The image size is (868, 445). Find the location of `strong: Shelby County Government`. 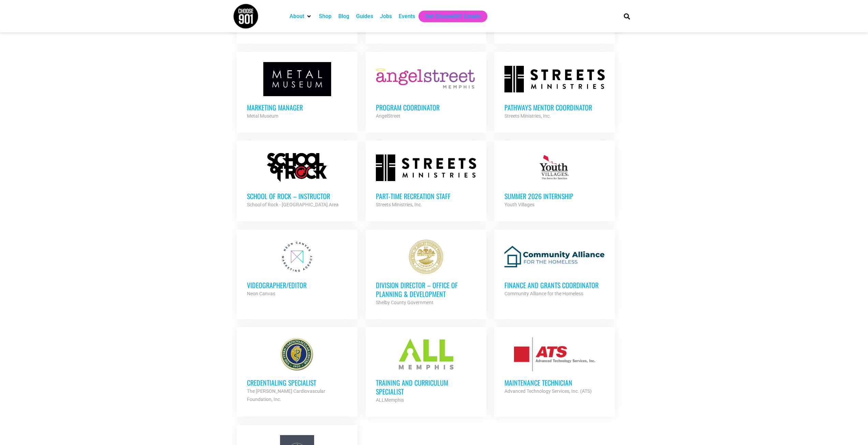

strong: Shelby County Government is located at coordinates (404, 302).